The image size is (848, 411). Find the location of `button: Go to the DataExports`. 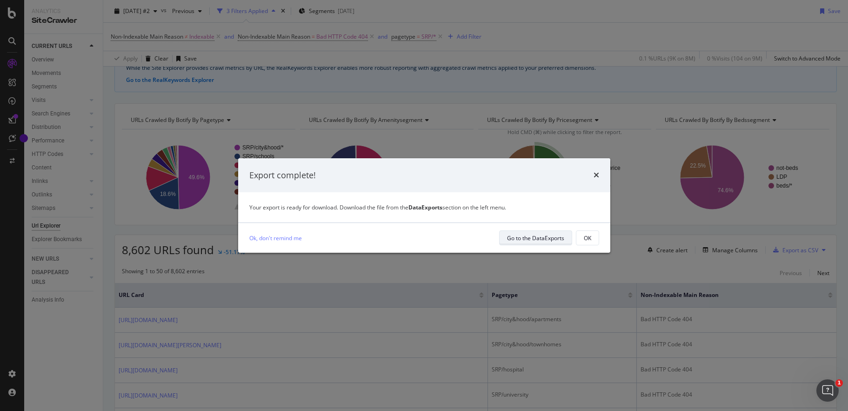

button: Go to the DataExports is located at coordinates (535, 238).